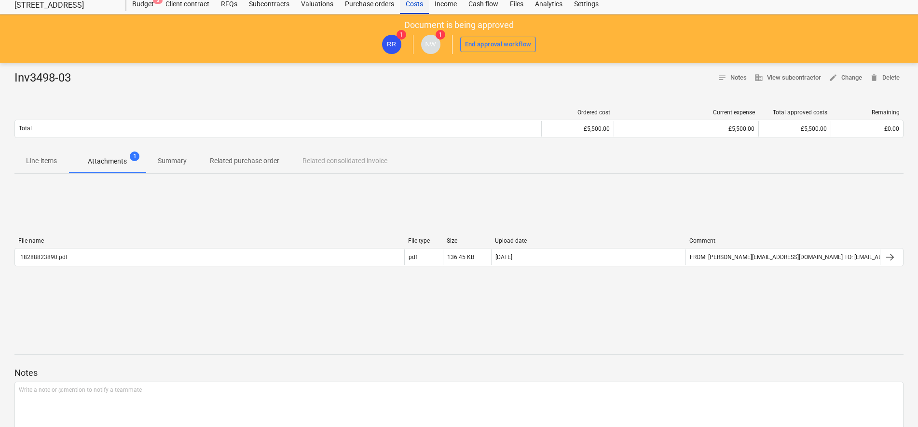 The width and height of the screenshot is (918, 427). I want to click on div: Inv3498-03, so click(46, 78).